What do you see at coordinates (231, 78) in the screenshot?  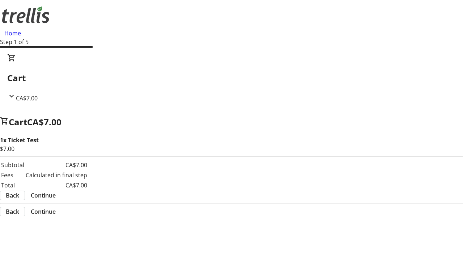 I see `h2: Cart` at bounding box center [231, 78].